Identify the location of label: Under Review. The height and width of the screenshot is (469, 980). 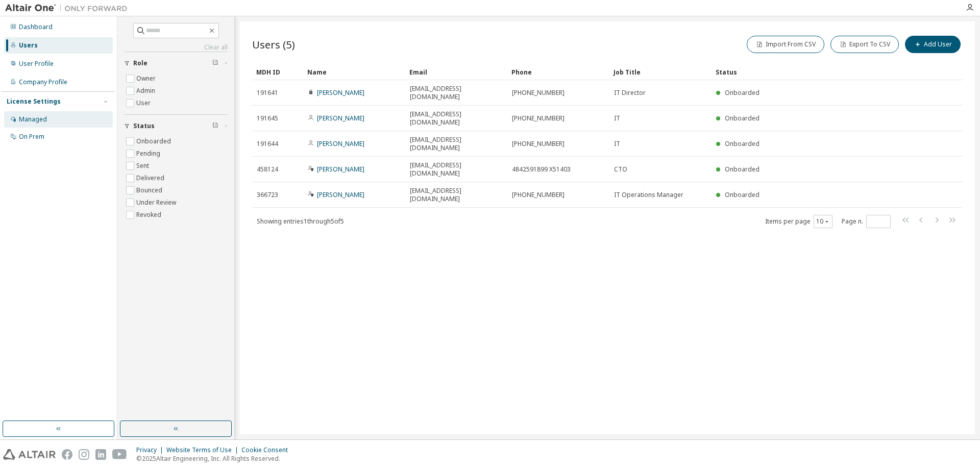
(158, 203).